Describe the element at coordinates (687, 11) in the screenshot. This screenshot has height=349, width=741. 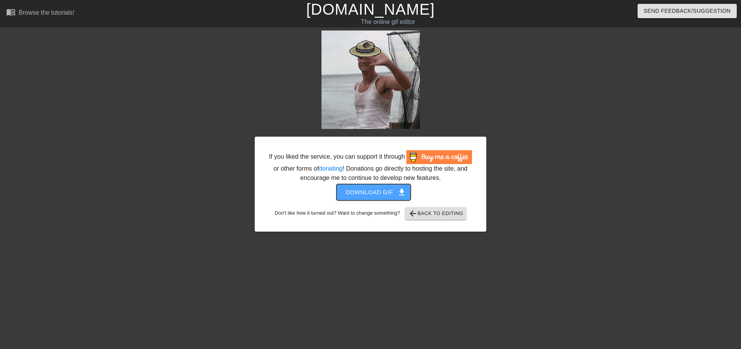
I see `button: Send Feedback/Suggestion` at that location.